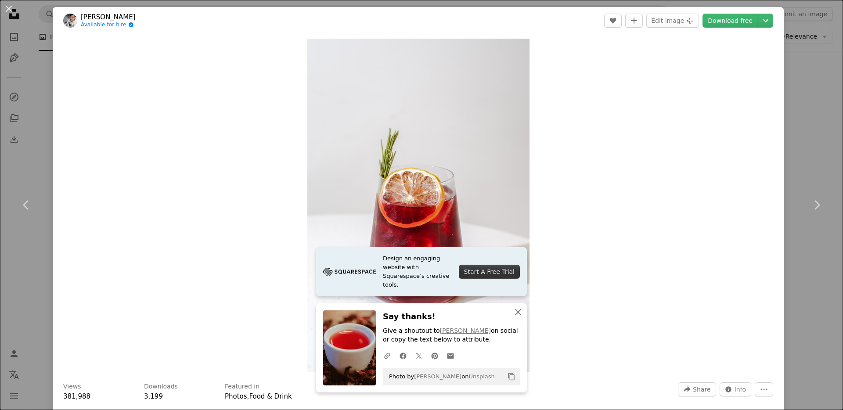 Image resolution: width=843 pixels, height=410 pixels. Describe the element at coordinates (764, 389) in the screenshot. I see `button: More Actions` at that location.